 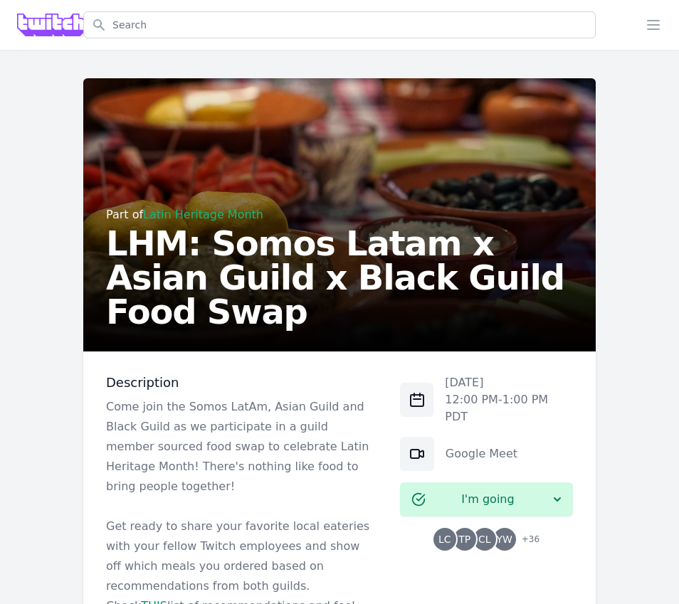 What do you see at coordinates (241, 383) in the screenshot?
I see `h3: Description` at bounding box center [241, 383].